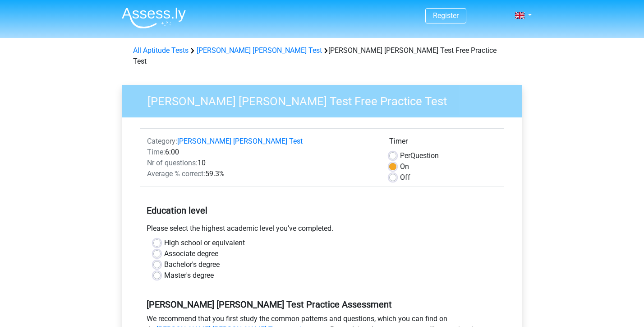  What do you see at coordinates (261, 152) in the screenshot?
I see `div: 6:00` at bounding box center [261, 152].